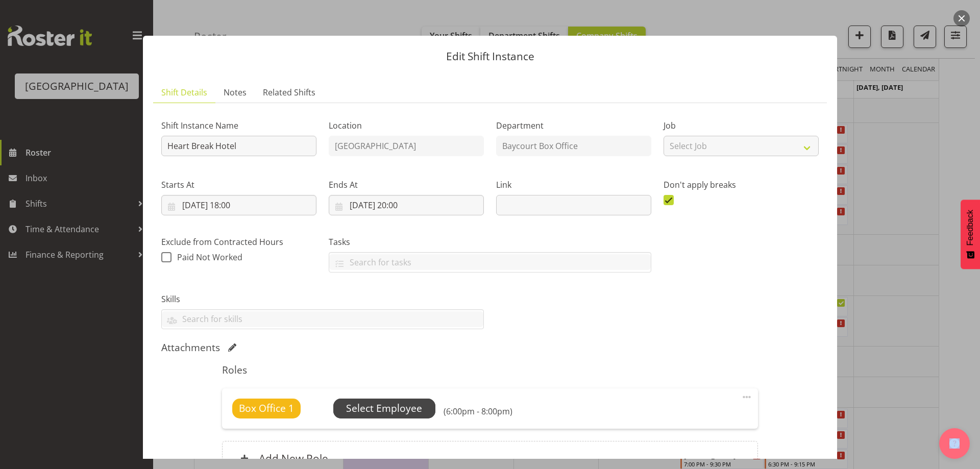 This screenshot has height=469, width=980. I want to click on span: Box Office 1, so click(267, 408).